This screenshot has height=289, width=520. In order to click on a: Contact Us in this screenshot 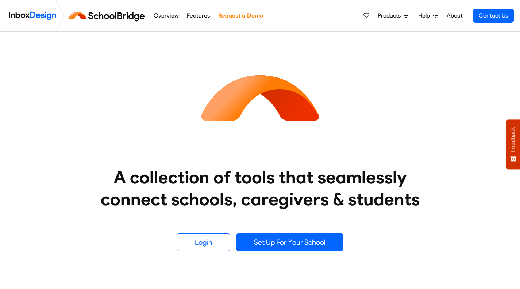, I will do `click(493, 16)`.